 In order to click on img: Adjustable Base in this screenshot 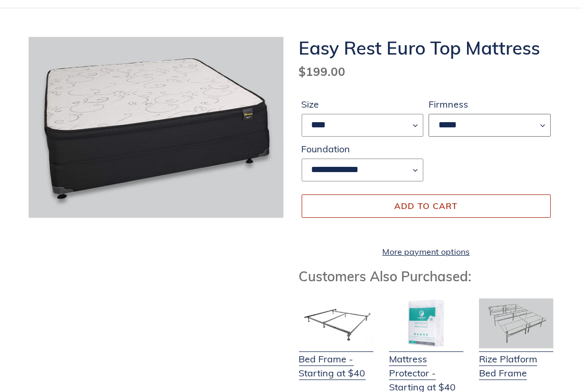, I will do `click(516, 323)`.